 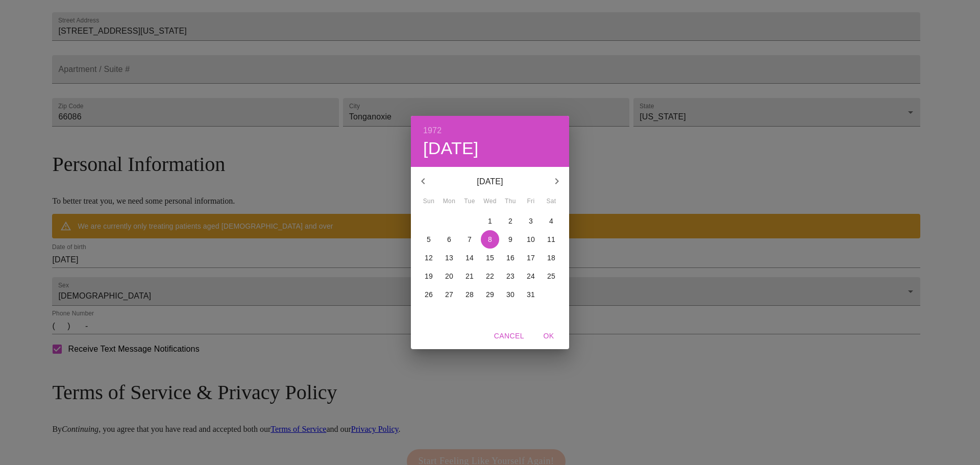 I want to click on button: 9, so click(x=511, y=239).